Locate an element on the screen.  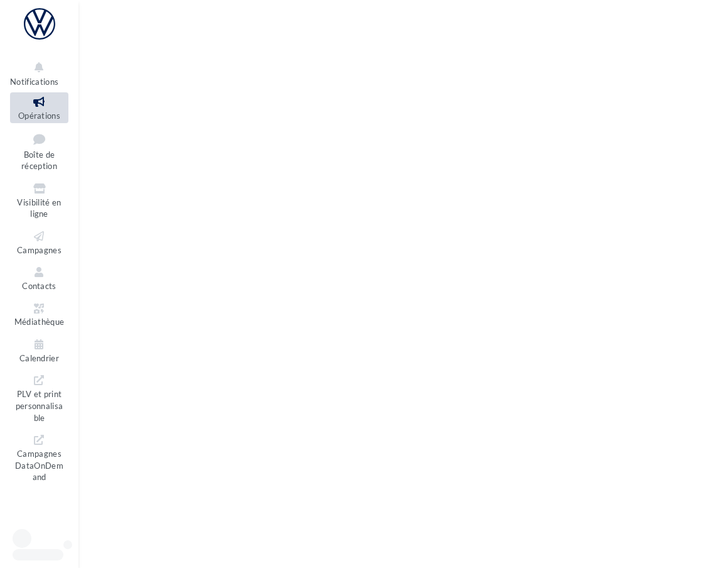
a: Calendrier is located at coordinates (39, 350).